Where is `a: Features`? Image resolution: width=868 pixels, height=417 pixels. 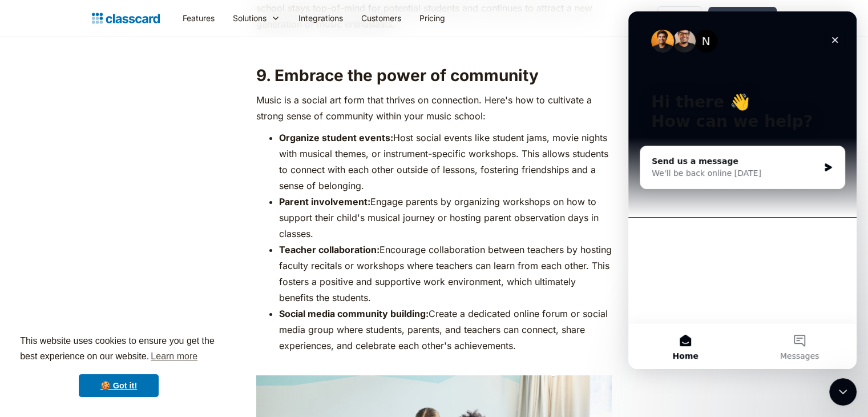
a: Features is located at coordinates (198, 17).